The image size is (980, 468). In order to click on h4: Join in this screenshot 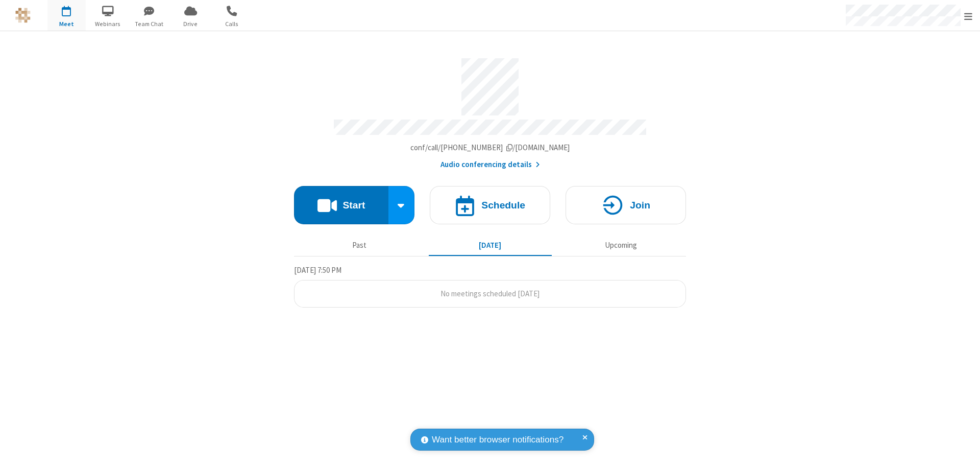, I will do `click(640, 205)`.